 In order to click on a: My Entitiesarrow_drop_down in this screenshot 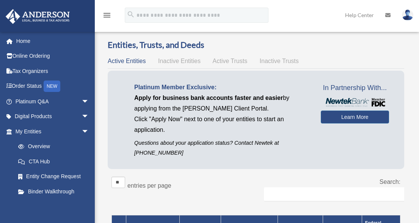, I will do `click(51, 131)`.